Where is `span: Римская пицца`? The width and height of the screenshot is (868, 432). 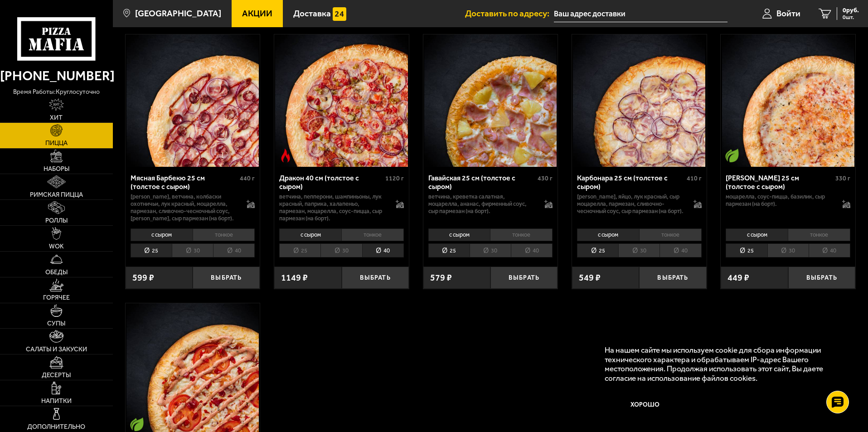 span: Римская пицца is located at coordinates (56, 195).